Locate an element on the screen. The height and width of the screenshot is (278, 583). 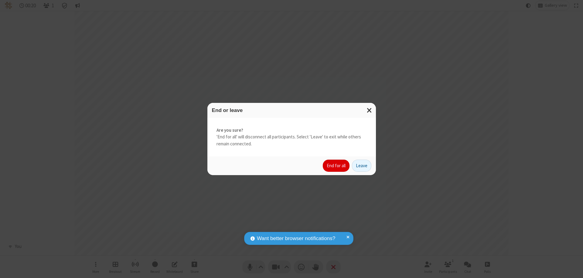
strong: Are you sure? is located at coordinates (292, 130).